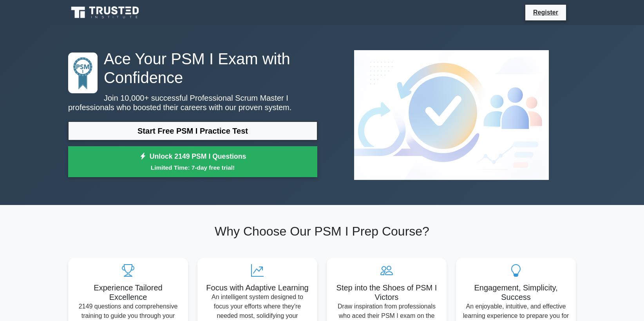 This screenshot has width=644, height=321. I want to click on img: Professional Scrum Master I Preview, so click(451, 115).